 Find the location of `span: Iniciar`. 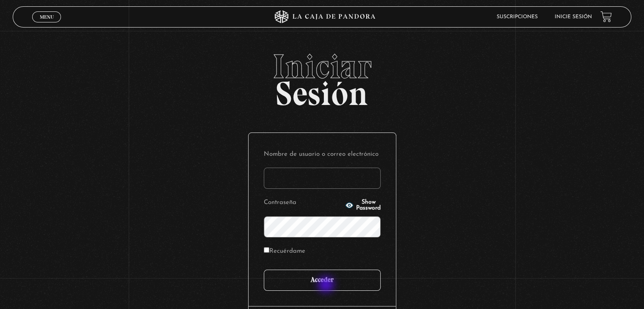

span: Iniciar is located at coordinates (322, 66).